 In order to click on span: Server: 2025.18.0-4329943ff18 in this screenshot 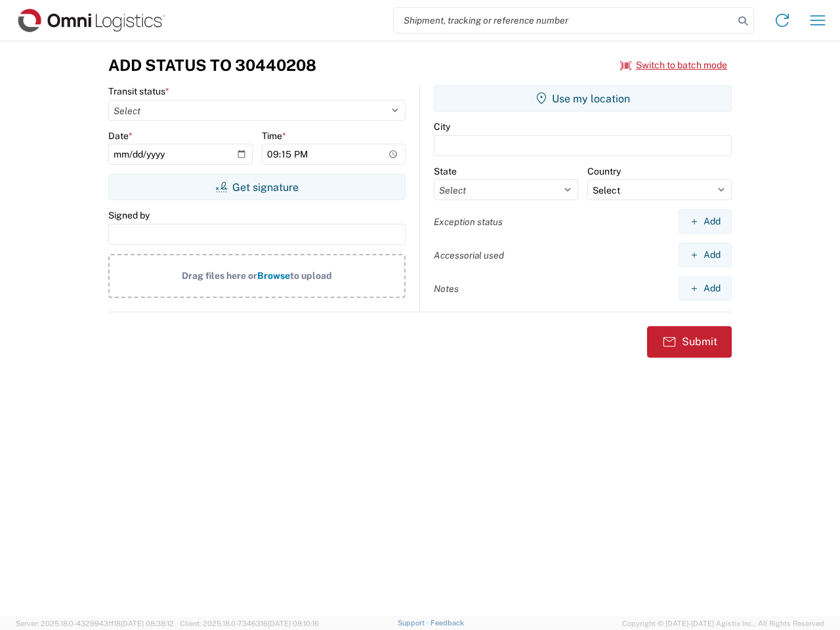, I will do `click(95, 624)`.